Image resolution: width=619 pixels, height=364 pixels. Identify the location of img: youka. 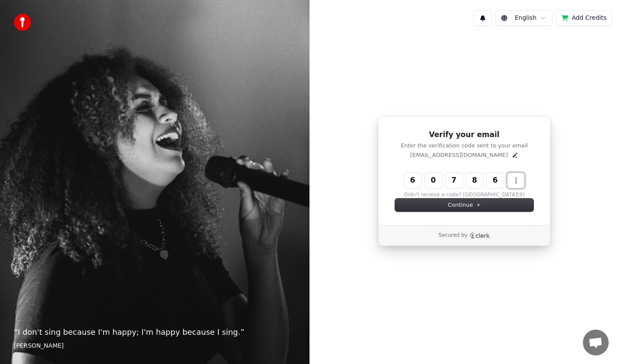
(22, 22).